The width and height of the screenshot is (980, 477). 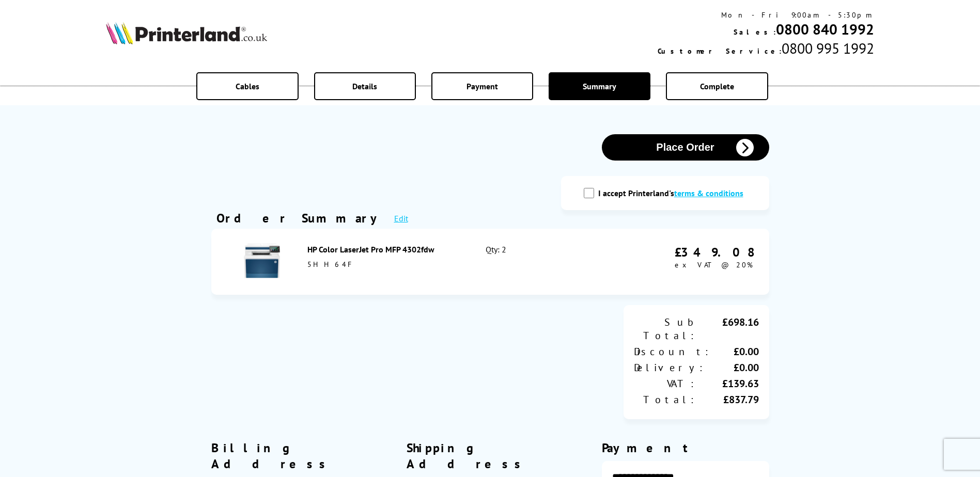 I want to click on span: Sales:, so click(x=755, y=32).